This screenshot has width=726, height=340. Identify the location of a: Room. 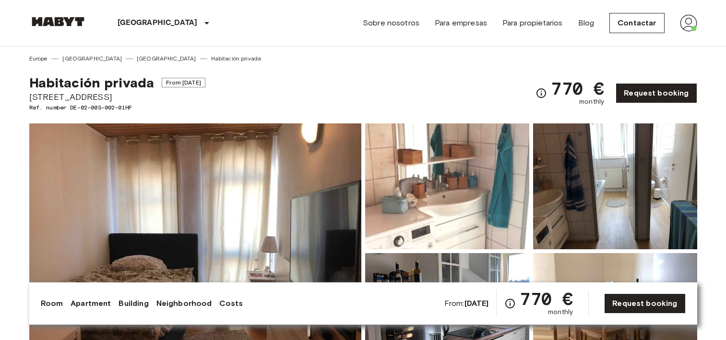
(52, 303).